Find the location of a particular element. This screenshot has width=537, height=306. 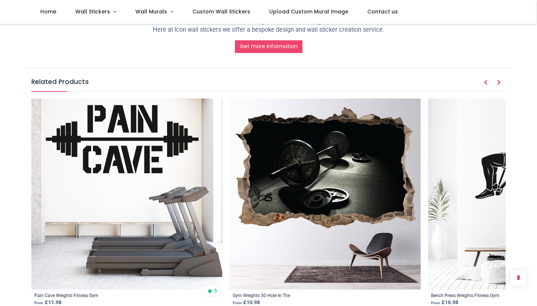

span: Wall Murals is located at coordinates (151, 12).